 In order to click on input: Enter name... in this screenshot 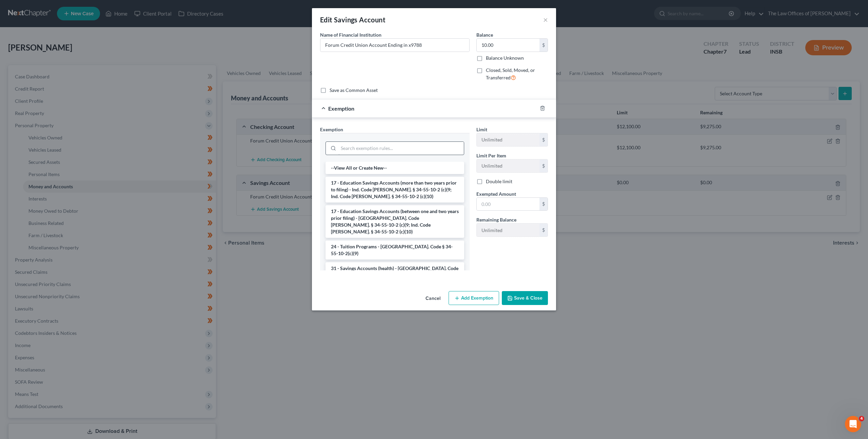, I will do `click(394, 45)`.